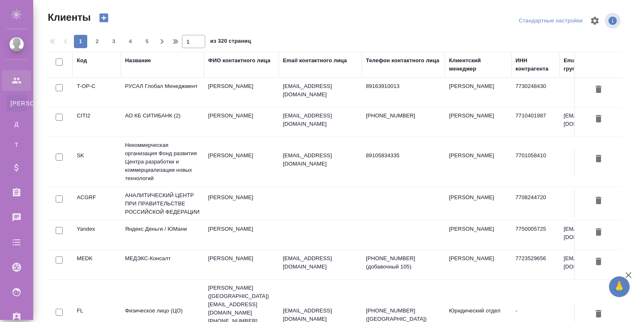 Image resolution: width=638 pixels, height=322 pixels. Describe the element at coordinates (114, 42) in the screenshot. I see `span: 3` at that location.